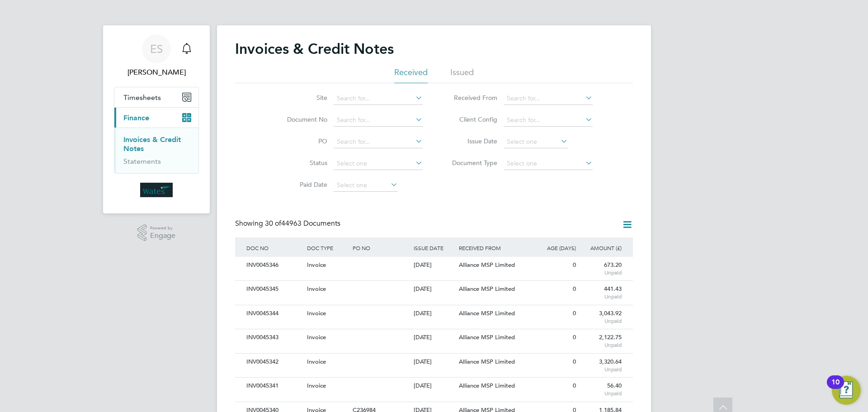 This screenshot has width=868, height=412. I want to click on div: Finance, so click(156, 150).